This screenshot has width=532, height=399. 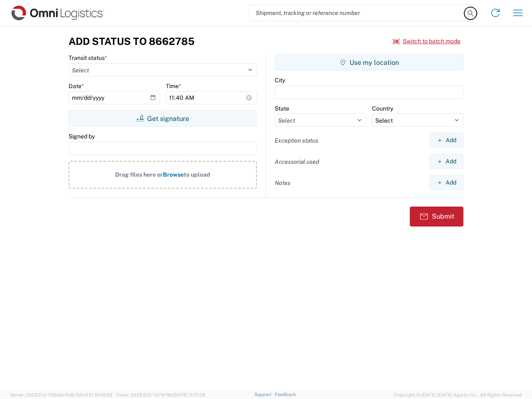 I want to click on label: Time, so click(x=173, y=86).